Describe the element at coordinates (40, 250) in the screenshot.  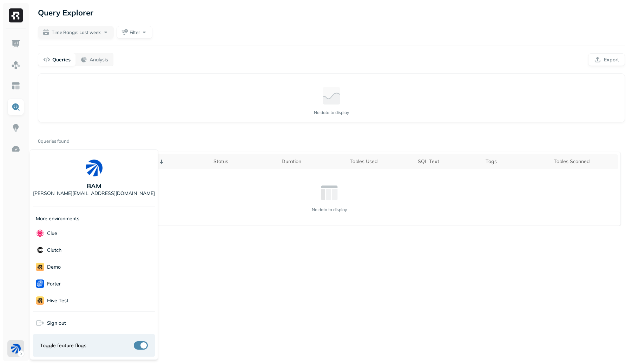
I see `img: Clutch` at that location.